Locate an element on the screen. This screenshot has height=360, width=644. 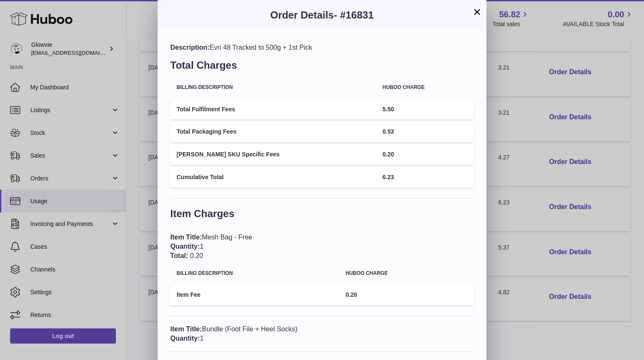
div: Bundle (Foot File + Heel Socks) 1 is located at coordinates (322, 333).